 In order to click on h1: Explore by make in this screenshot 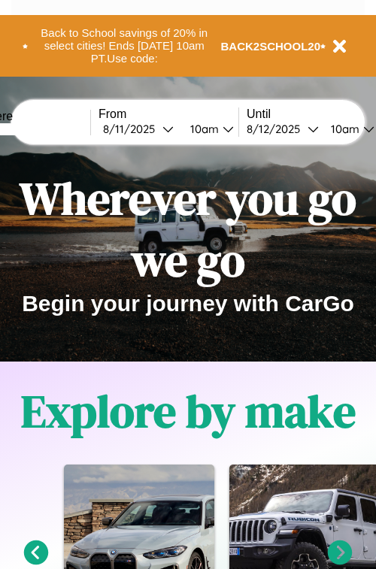, I will do `click(188, 411)`.